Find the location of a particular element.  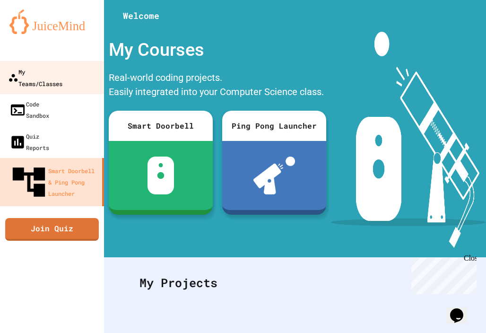

div: Ping Pong Launcher is located at coordinates (274, 126).